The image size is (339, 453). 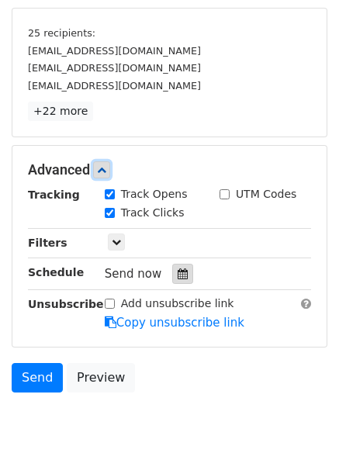 What do you see at coordinates (175, 323) in the screenshot?
I see `a: Copy unsubscribe link` at bounding box center [175, 323].